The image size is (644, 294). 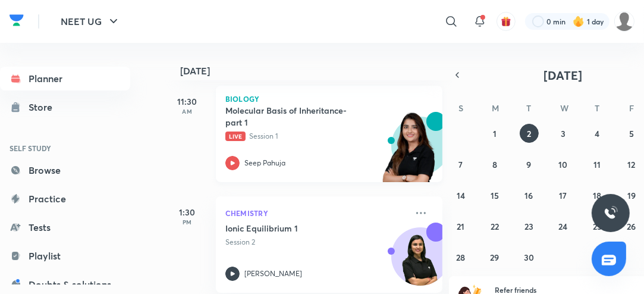 What do you see at coordinates (495, 257) in the screenshot?
I see `abbr: September 29, 2025` at bounding box center [495, 257].